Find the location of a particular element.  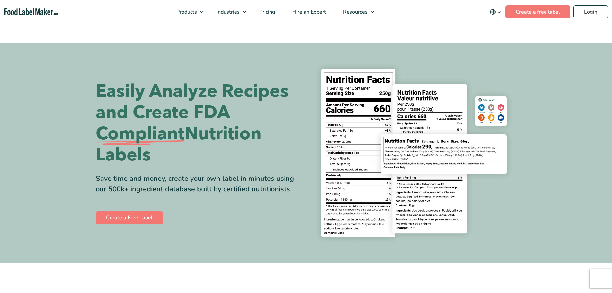

h1: Easily Analyze Recipes and Create FDA Nutrition Labels is located at coordinates (198, 123).